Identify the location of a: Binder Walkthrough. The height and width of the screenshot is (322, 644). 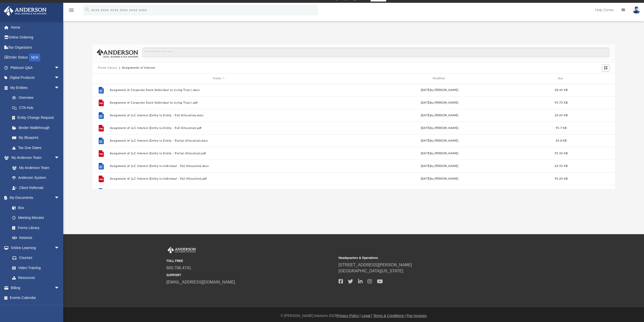
(37, 128).